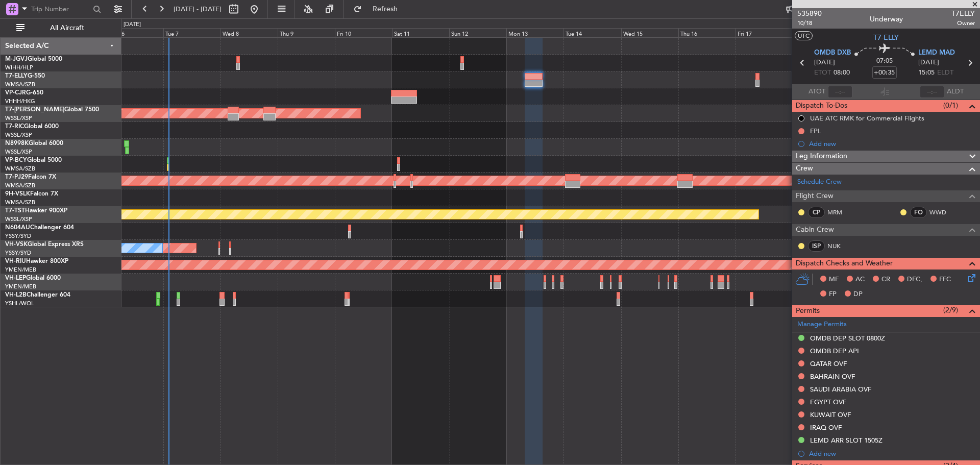 Image resolution: width=980 pixels, height=465 pixels. What do you see at coordinates (15, 278) in the screenshot?
I see `span: VH-LEP` at bounding box center [15, 278].